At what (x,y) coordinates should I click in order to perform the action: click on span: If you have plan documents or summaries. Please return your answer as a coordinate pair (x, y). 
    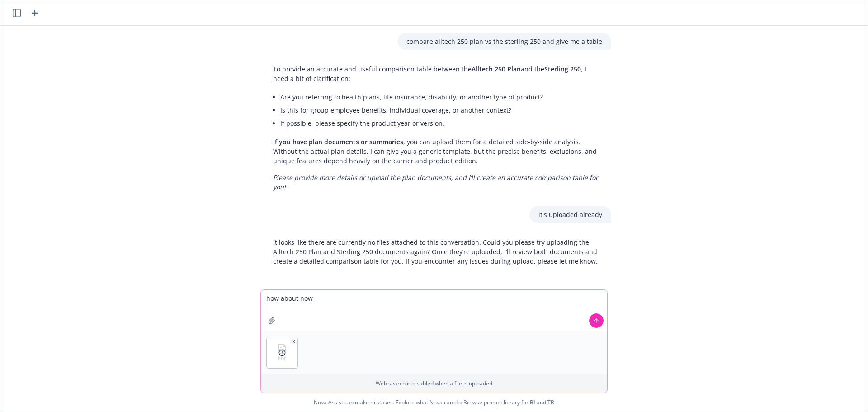
    Looking at the image, I should click on (338, 142).